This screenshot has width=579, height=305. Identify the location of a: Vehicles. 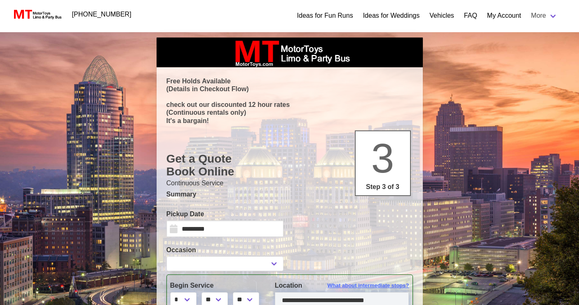
(442, 16).